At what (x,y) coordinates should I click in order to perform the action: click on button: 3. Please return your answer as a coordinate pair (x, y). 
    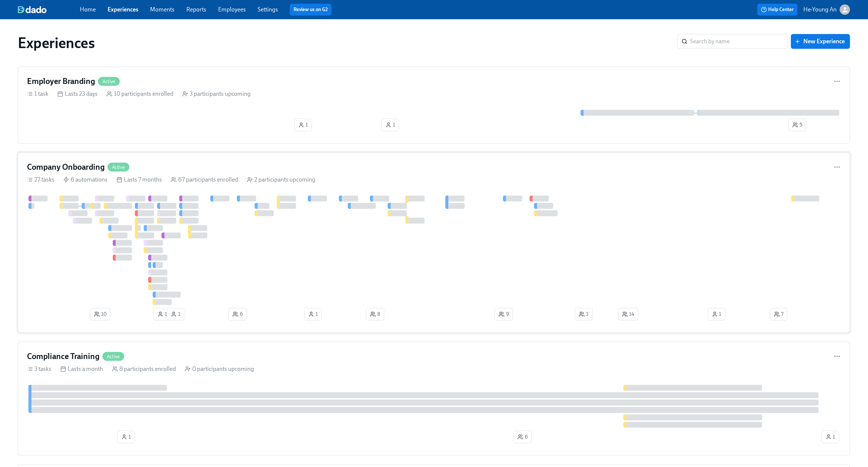
    Looking at the image, I should click on (584, 315).